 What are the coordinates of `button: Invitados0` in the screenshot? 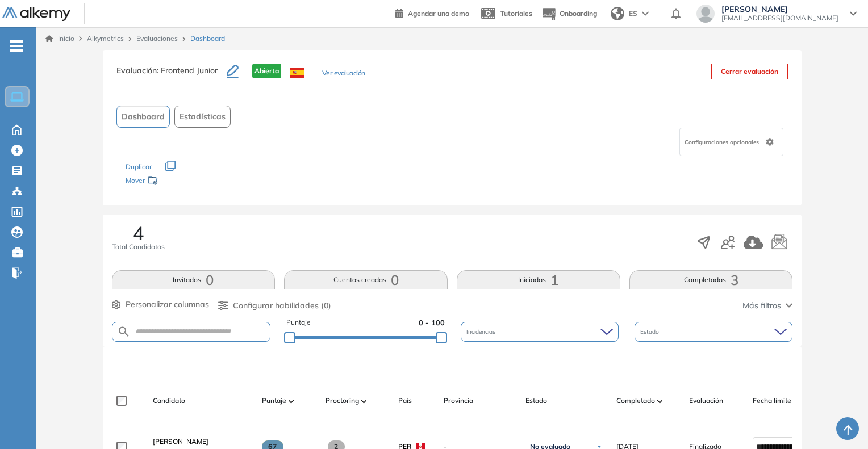 It's located at (193, 280).